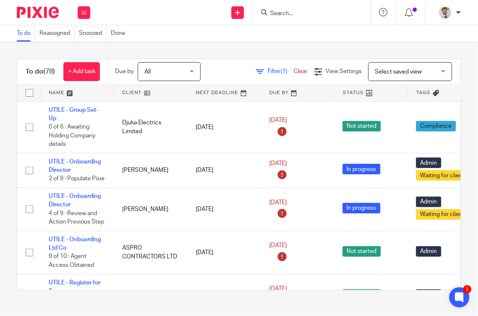  What do you see at coordinates (49, 71) in the screenshot?
I see `span: (78)` at bounding box center [49, 71].